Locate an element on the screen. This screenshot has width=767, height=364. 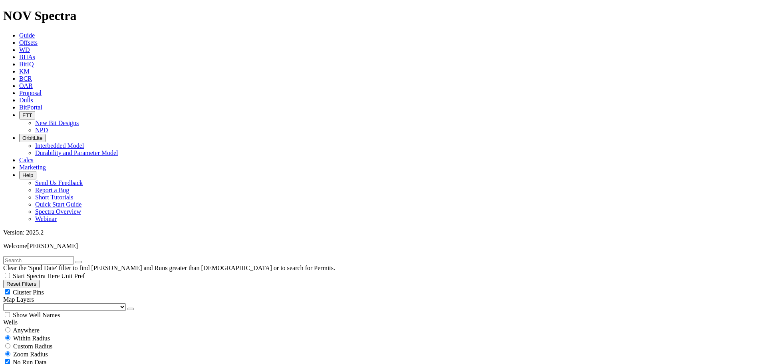
div: Version: 2025.2 is located at coordinates (383, 232).